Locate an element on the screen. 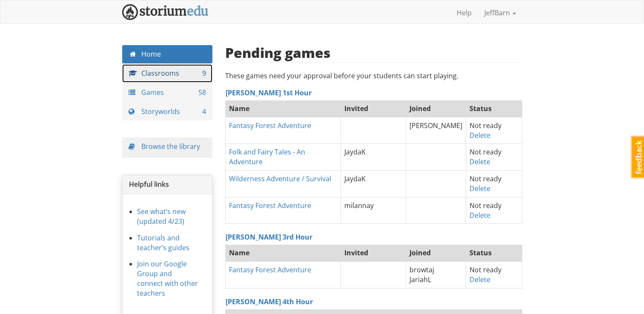 The image size is (644, 314). span: 4 is located at coordinates (204, 111).